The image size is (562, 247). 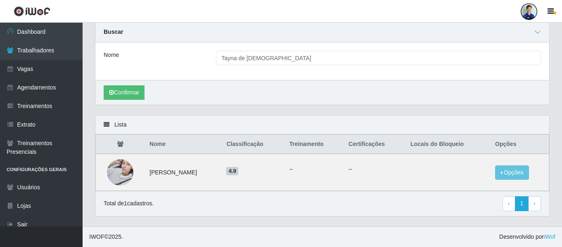 What do you see at coordinates (128, 204) in the screenshot?
I see `p: Total de 1 cadastros.` at bounding box center [128, 204].